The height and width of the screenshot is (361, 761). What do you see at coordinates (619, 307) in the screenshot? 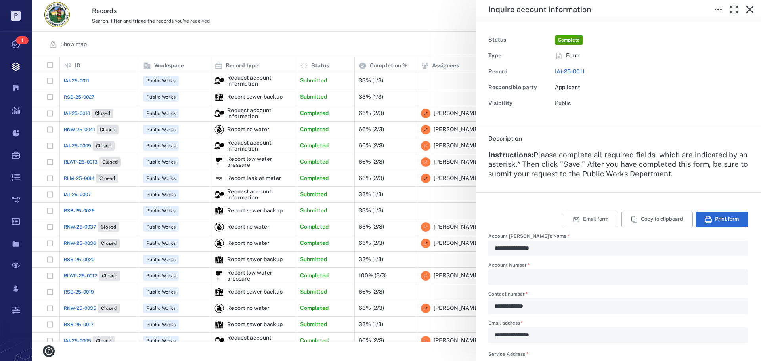
I see `div: Contact number` at bounding box center [619, 307].